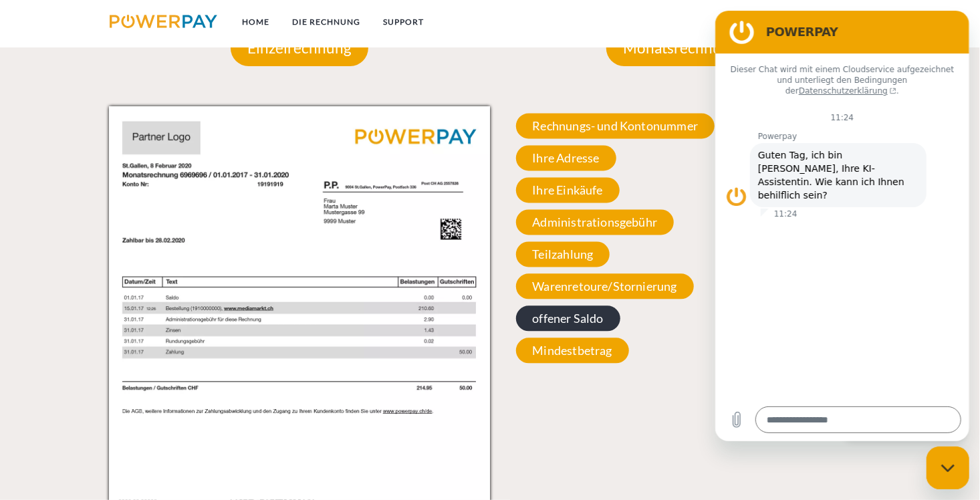 The image size is (980, 500). Describe the element at coordinates (563, 254) in the screenshot. I see `span: Teilzahlung` at that location.